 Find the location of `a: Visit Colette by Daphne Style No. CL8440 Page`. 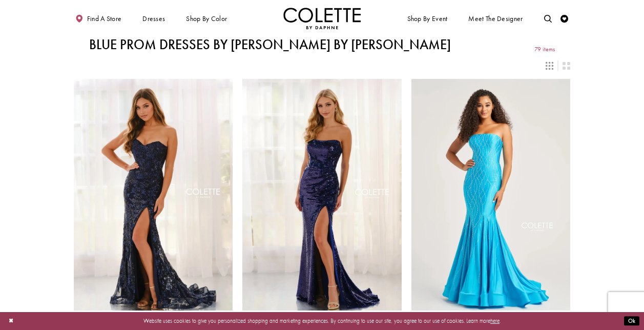

a: Visit Colette by Daphne Style No. CL8440 Page is located at coordinates (153, 195).